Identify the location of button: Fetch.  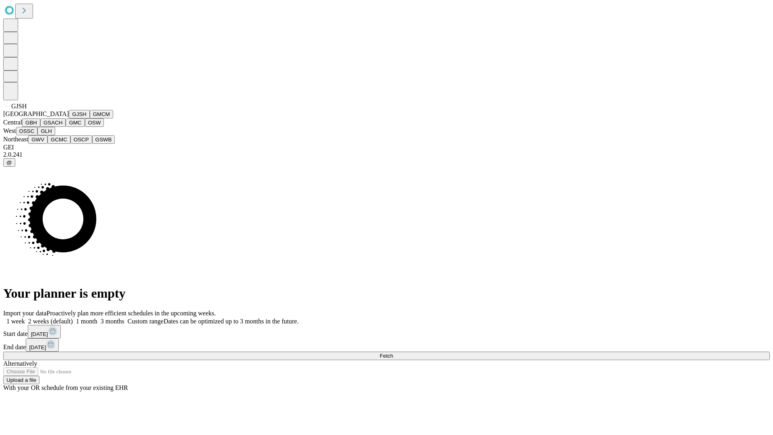
(387, 356).